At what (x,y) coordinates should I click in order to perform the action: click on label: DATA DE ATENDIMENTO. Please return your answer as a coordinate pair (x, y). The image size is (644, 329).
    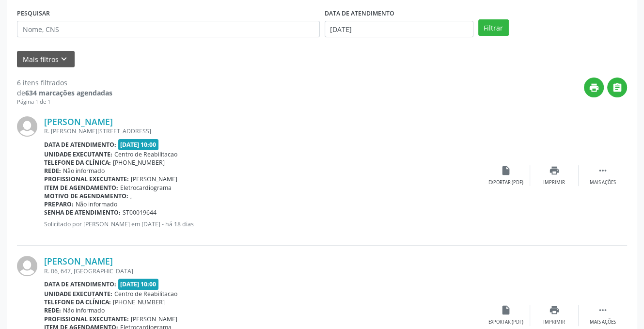
    Looking at the image, I should click on (360, 13).